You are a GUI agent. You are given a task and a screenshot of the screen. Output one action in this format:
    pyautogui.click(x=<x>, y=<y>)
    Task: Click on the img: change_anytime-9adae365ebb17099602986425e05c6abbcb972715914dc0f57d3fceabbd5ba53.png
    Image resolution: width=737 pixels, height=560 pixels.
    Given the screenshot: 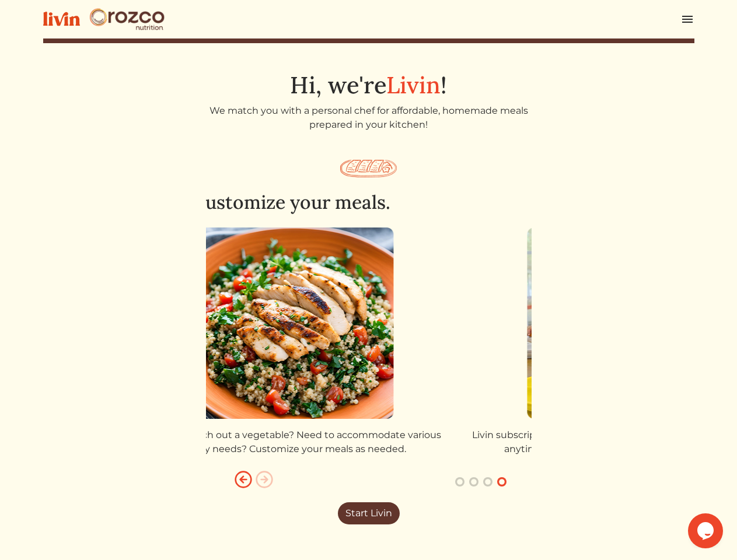 What is the action you would take?
    pyautogui.click(x=629, y=323)
    